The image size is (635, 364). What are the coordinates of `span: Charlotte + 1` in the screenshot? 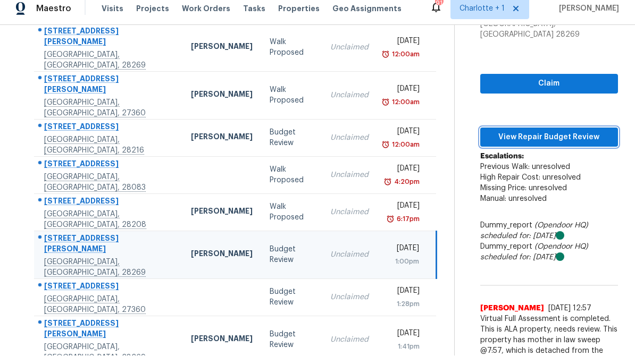 It's located at (482, 9).